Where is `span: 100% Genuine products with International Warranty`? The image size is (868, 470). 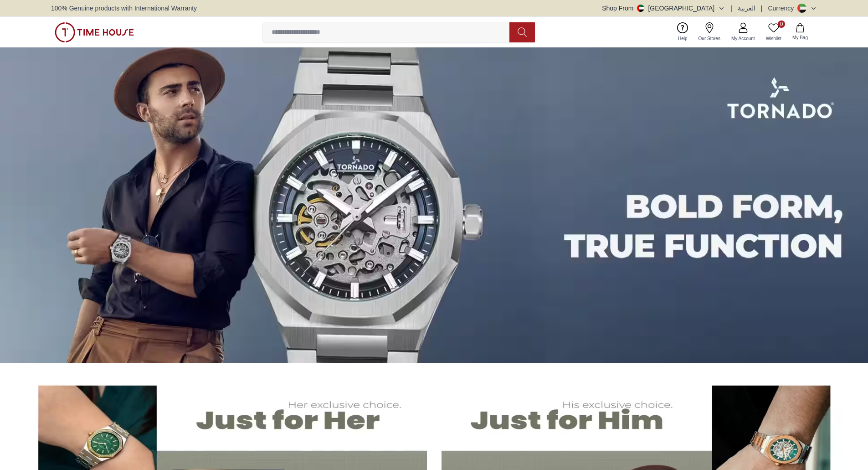
span: 100% Genuine products with International Warranty is located at coordinates (124, 8).